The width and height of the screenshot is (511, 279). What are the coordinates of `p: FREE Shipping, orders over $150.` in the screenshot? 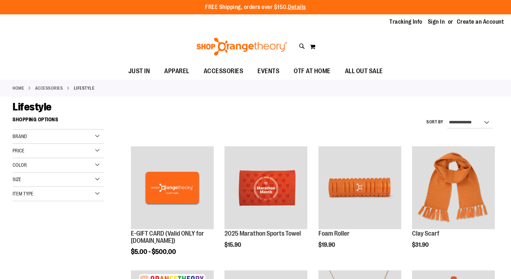 It's located at (255, 7).